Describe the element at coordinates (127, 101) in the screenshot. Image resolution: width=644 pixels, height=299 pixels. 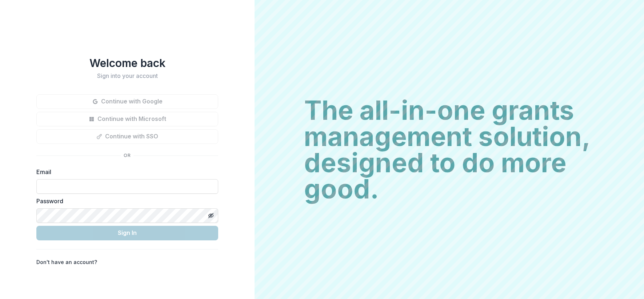
I see `button: Continue with Google` at that location.